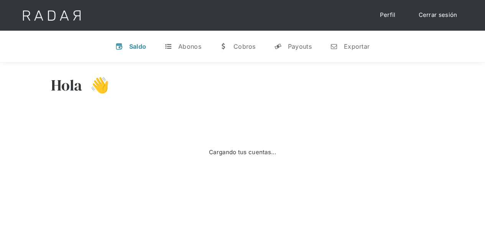  What do you see at coordinates (67, 85) in the screenshot?
I see `h3: Hola` at bounding box center [67, 85].